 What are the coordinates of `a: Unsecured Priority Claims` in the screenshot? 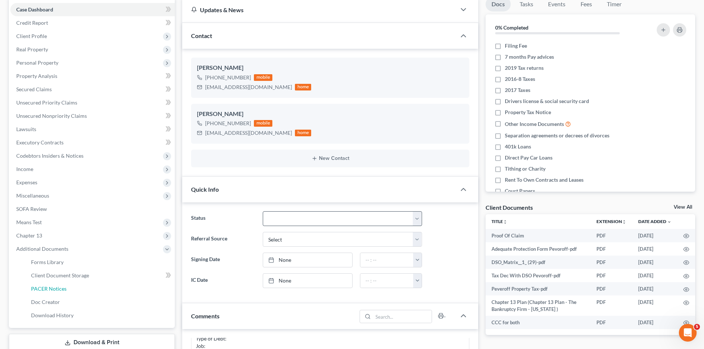 It's located at (92, 103).